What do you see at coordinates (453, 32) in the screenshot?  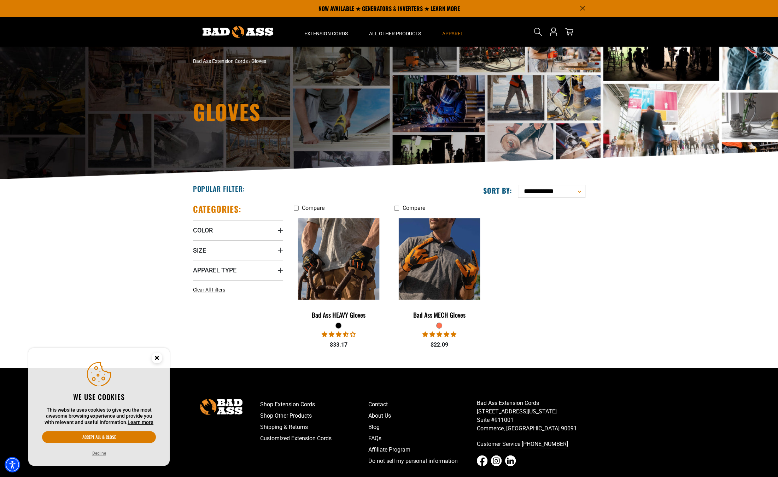 I see `summary: Apparel` at bounding box center [453, 32].